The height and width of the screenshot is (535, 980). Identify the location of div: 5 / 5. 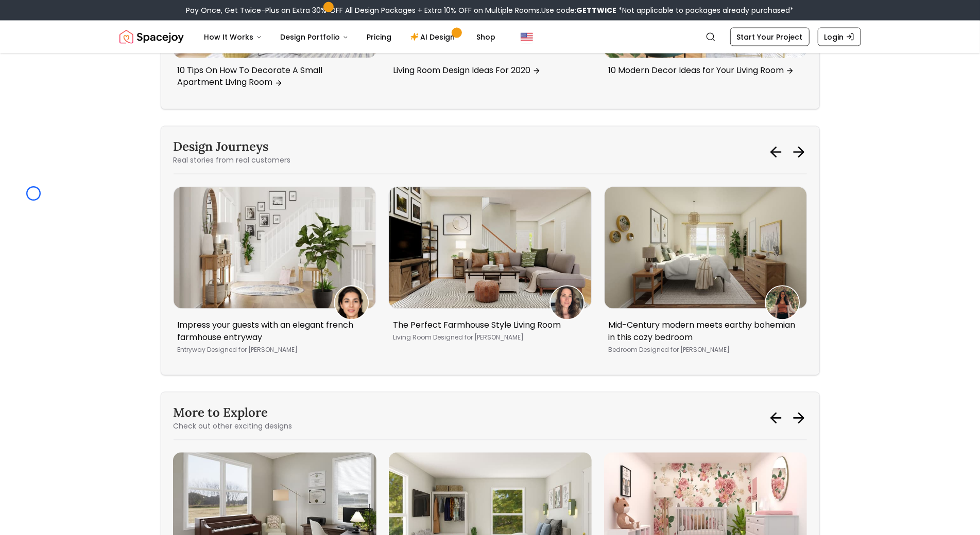
(490, 268).